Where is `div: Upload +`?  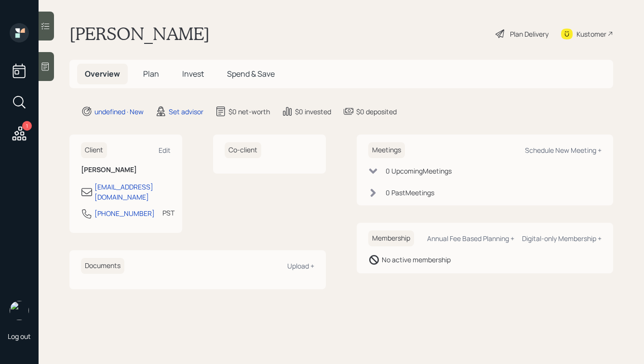 div: Upload + is located at coordinates (301, 266).